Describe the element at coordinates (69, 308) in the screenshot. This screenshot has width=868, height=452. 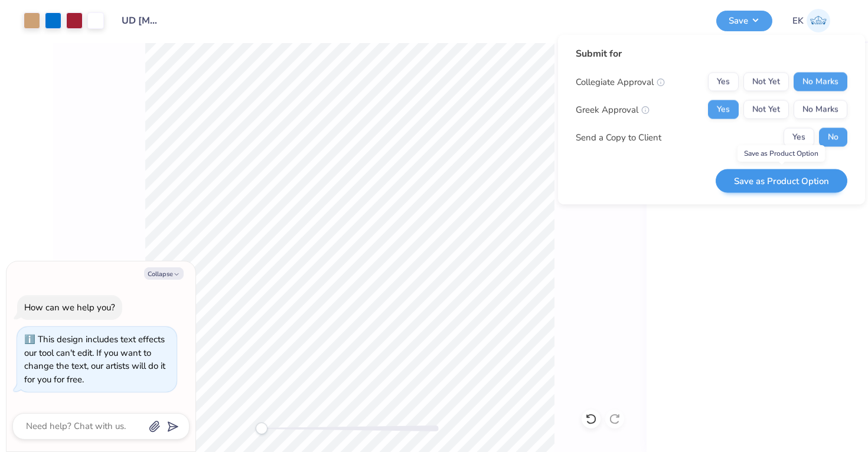
I see `div: How can we help you?` at that location.